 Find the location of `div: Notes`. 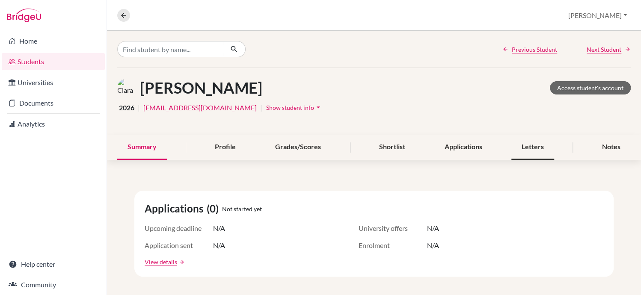

div: Notes is located at coordinates (611, 147).